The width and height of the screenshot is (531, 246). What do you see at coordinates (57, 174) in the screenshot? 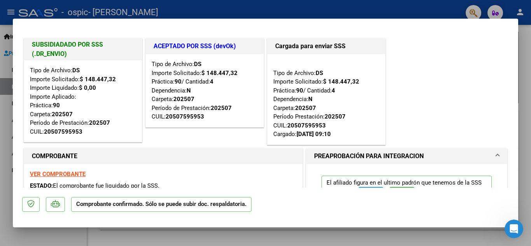
I see `a: VER COMPROBANTE` at bounding box center [57, 174].